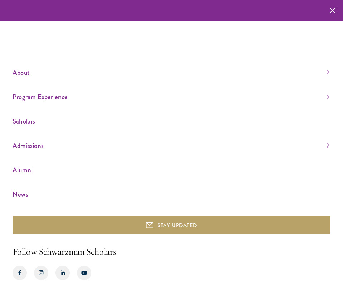 The image size is (343, 298). What do you see at coordinates (172, 252) in the screenshot?
I see `h2: Follow Schwarzman Scholars` at bounding box center [172, 252].